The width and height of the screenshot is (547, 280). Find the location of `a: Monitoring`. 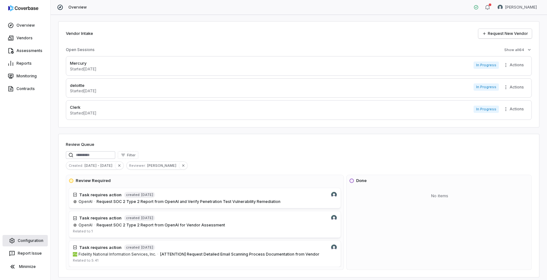

a: Monitoring is located at coordinates (25, 76).